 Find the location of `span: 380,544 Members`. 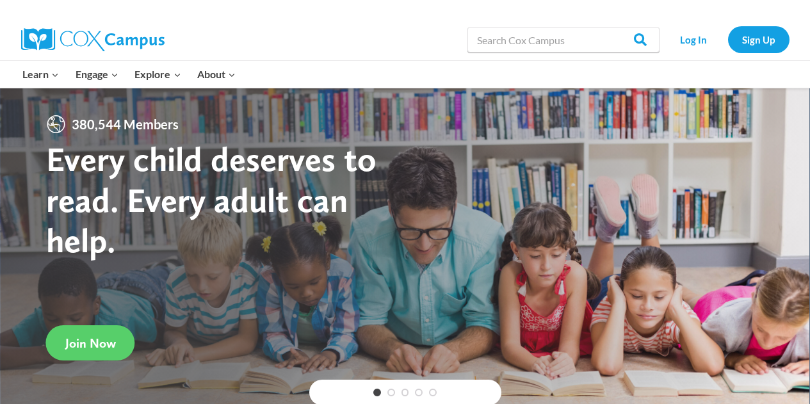

span: 380,544 Members is located at coordinates (125, 124).